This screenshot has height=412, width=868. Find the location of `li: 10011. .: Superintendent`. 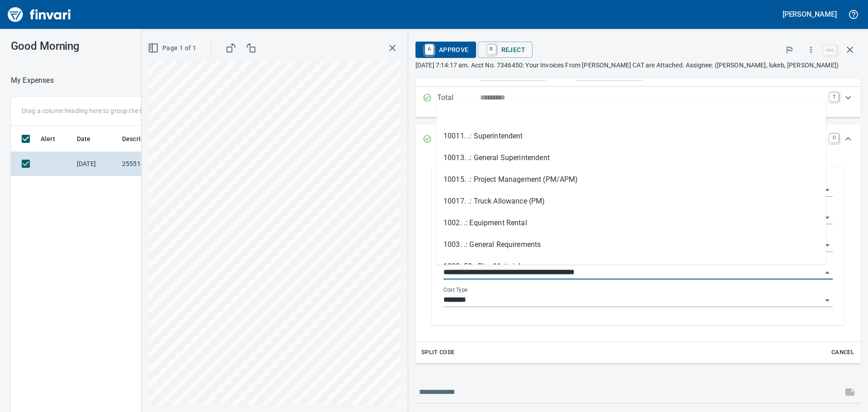

li: 10011. .: Superintendent is located at coordinates (631, 136).